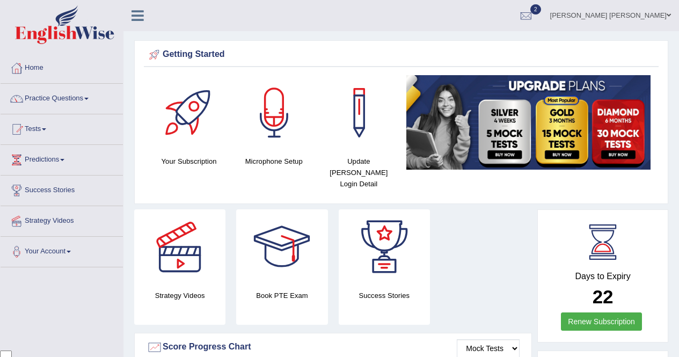  What do you see at coordinates (189, 161) in the screenshot?
I see `h4: Your Subscription` at bounding box center [189, 161].